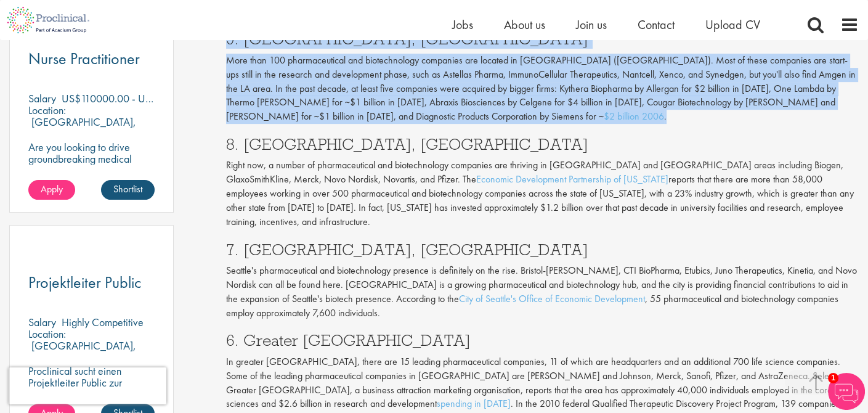 The width and height of the screenshot is (868, 413). Describe the element at coordinates (591, 24) in the screenshot. I see `span: Join us` at that location.